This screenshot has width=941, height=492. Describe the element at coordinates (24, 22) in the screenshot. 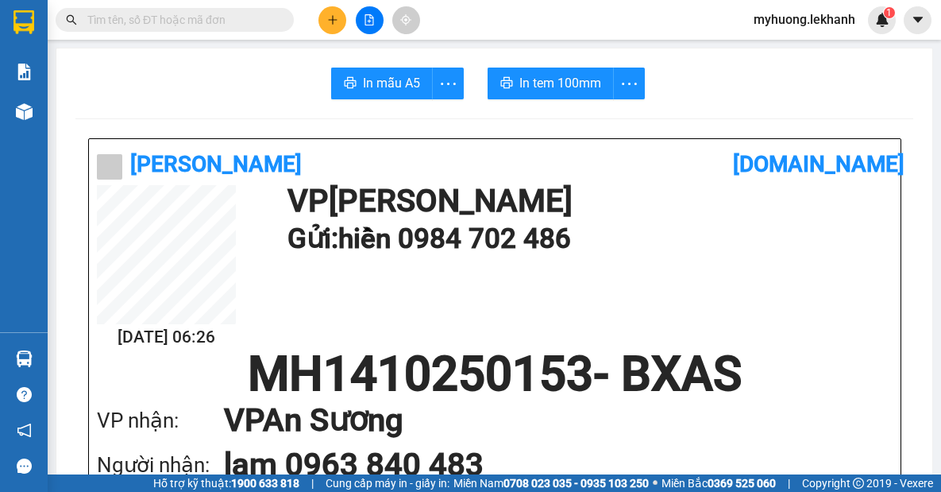

I see `img: logo-vxr` at that location.